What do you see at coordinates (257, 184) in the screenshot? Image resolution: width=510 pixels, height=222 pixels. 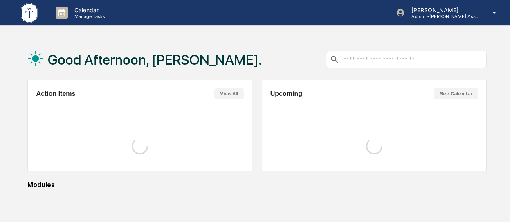 I see `div: Modules` at bounding box center [257, 184].